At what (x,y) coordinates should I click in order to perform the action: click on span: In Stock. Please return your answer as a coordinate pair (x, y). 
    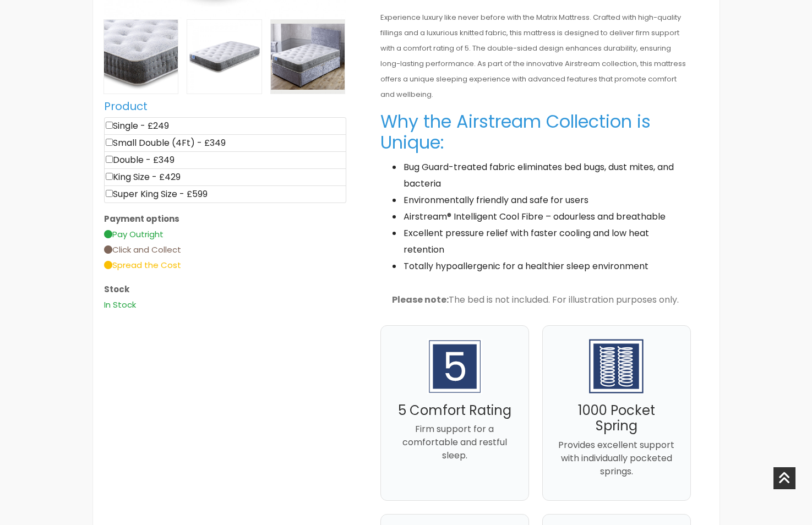
    Looking at the image, I should click on (120, 304).